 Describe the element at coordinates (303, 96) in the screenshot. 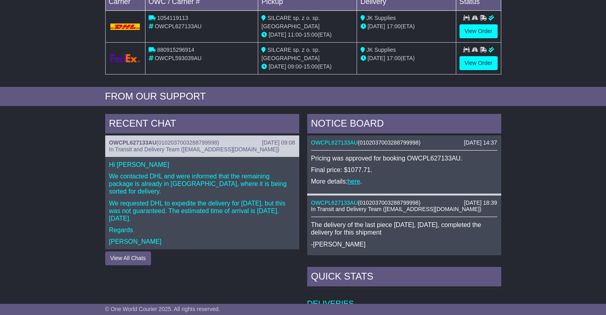

I see `div: FROM OUR SUPPORT` at that location.